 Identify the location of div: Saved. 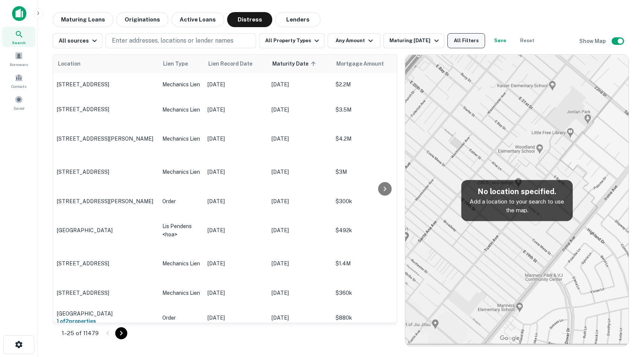
(19, 102).